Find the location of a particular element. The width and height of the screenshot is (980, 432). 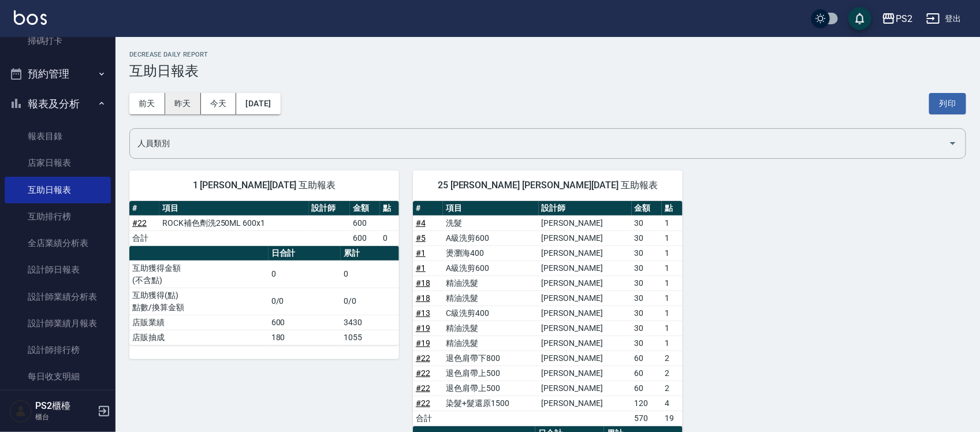

td: 店販業績 is located at coordinates (199, 322).